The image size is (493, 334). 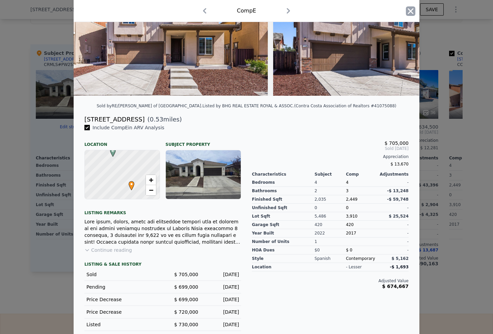 What do you see at coordinates (362, 191) in the screenshot?
I see `div: 3` at bounding box center [362, 191].